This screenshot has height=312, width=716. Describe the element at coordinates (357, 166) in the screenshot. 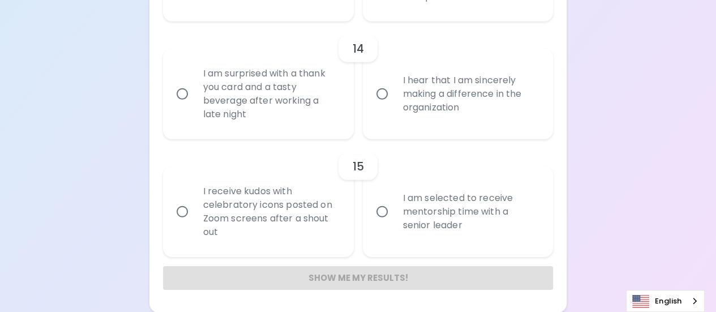

I see `h6: 15` at that location.